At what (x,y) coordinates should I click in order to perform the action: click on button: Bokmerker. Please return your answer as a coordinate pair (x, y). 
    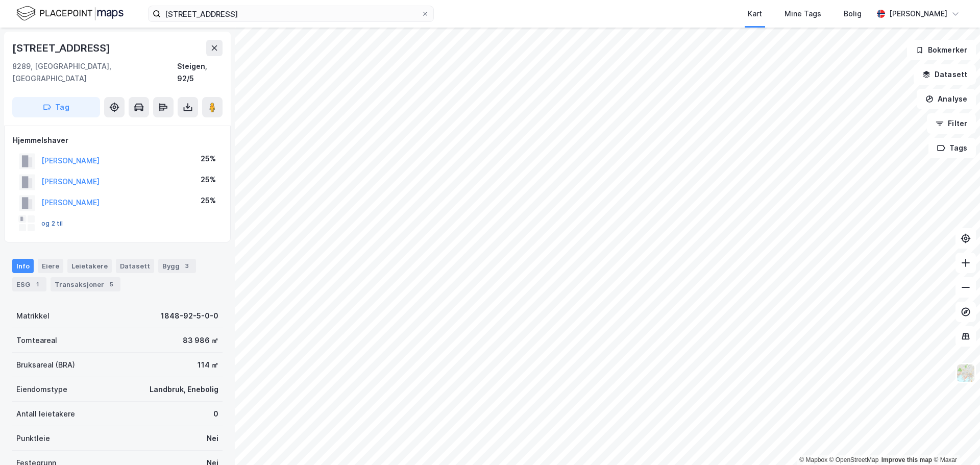
    Looking at the image, I should click on (941, 50).